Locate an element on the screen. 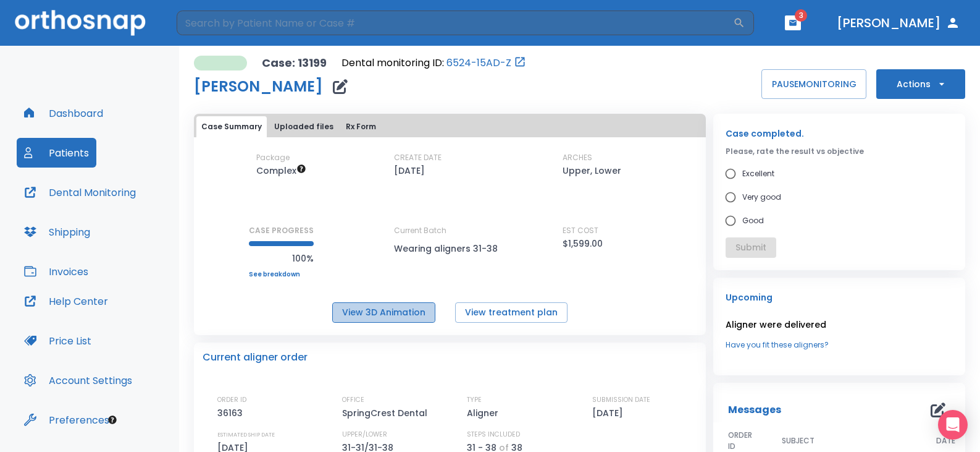 This screenshot has width=980, height=452. p: 36163 is located at coordinates (232, 412).